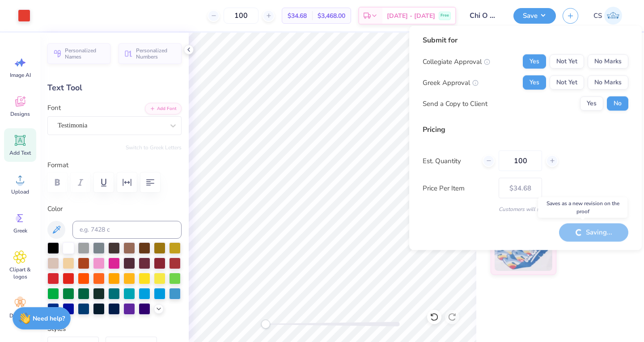 The height and width of the screenshot is (342, 644). I want to click on span: CS, so click(597, 16).